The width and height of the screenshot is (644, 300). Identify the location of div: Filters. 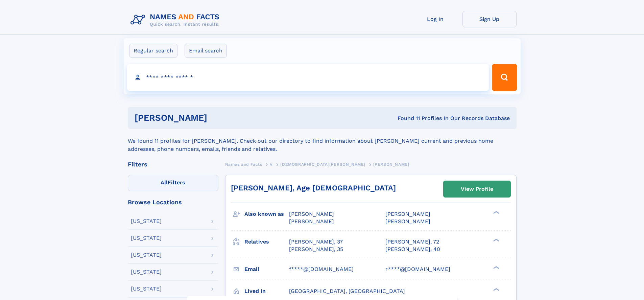
(173, 164).